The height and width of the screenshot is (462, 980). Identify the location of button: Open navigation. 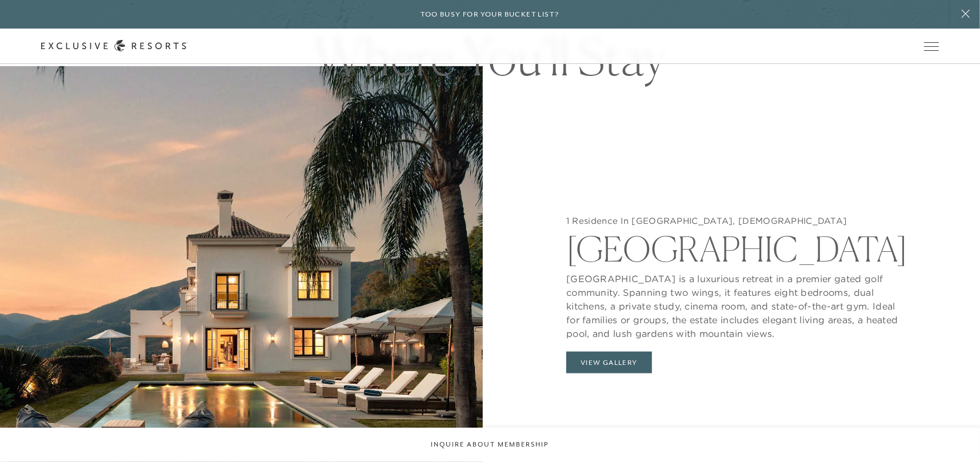
(931, 46).